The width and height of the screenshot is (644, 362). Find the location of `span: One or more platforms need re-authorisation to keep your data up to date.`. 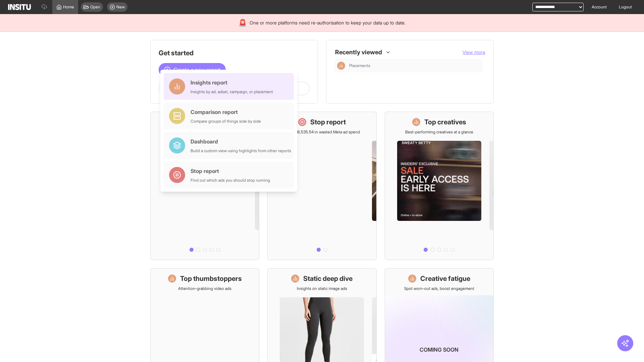

span: One or more platforms need re-authorisation to keep your data up to date. is located at coordinates (327, 23).